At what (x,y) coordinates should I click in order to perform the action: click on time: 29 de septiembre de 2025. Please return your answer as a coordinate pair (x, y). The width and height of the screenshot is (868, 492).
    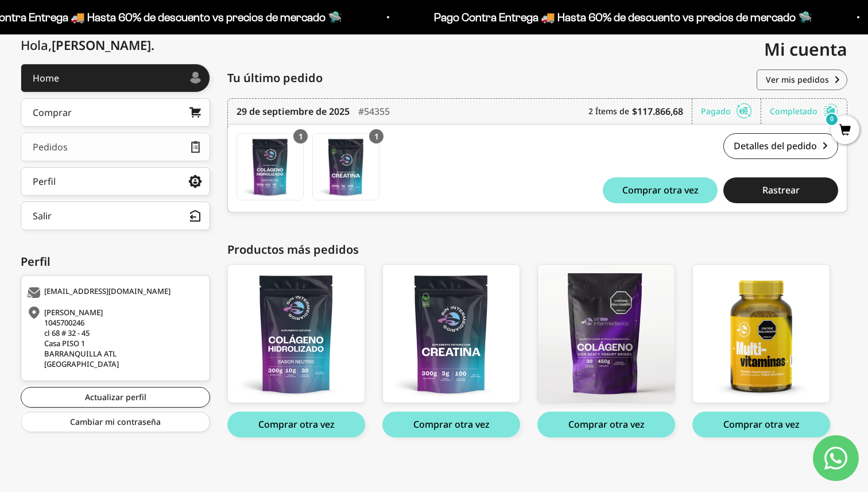
    Looking at the image, I should click on (293, 111).